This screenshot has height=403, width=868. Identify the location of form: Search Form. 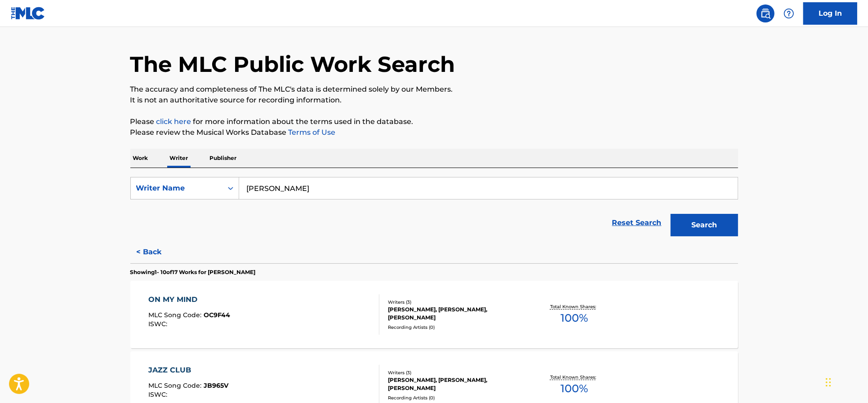
(434, 209).